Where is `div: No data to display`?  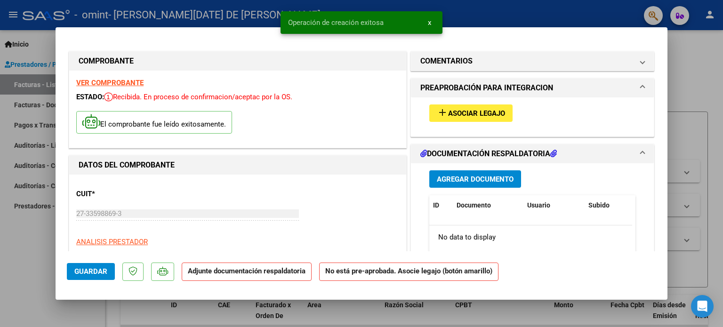 div: No data to display is located at coordinates (531, 237).